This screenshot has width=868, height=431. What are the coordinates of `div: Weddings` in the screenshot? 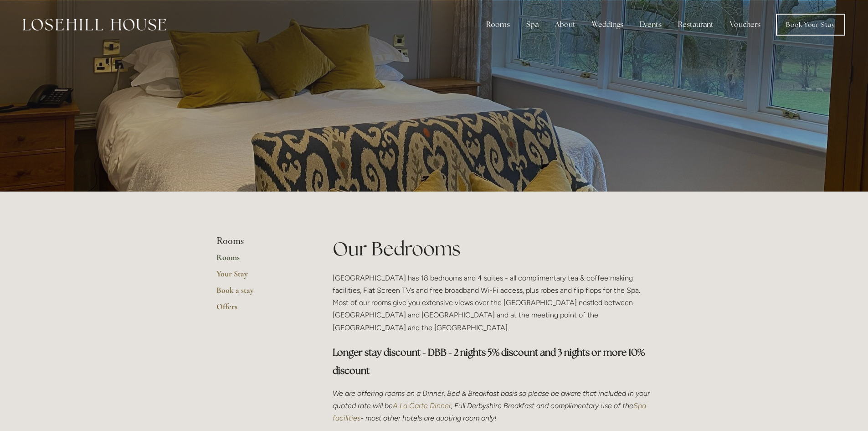 It's located at (608, 25).